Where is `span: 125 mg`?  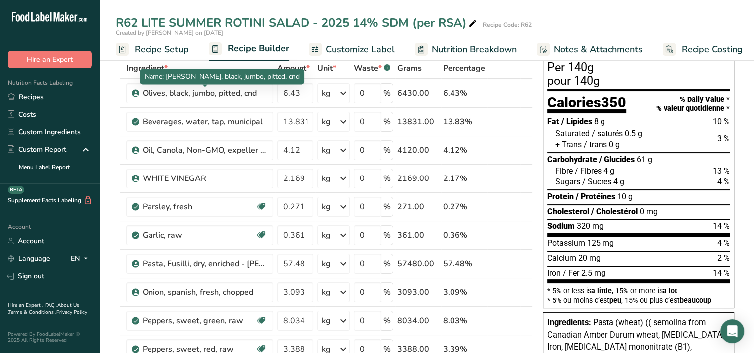
span: 125 mg is located at coordinates (601, 243).